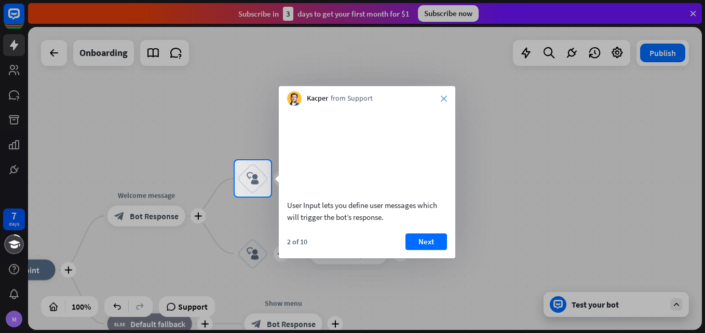  I want to click on i: block_user_input, so click(253, 179).